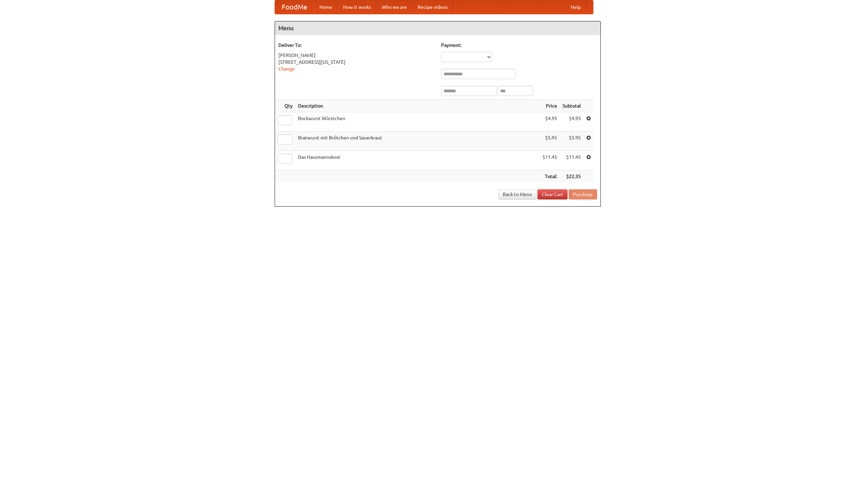 The width and height of the screenshot is (868, 480). I want to click on a: Change, so click(286, 69).